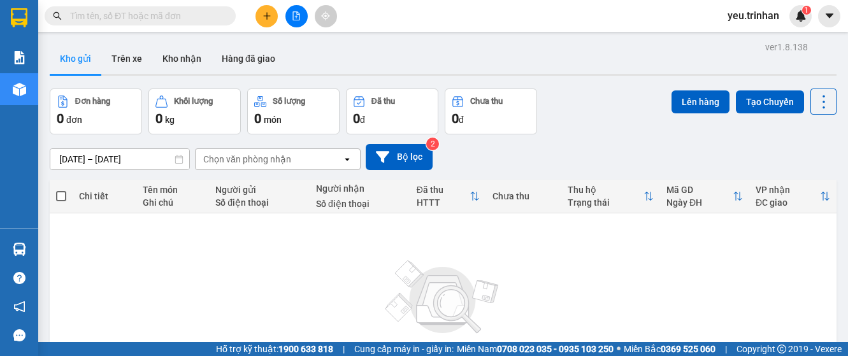 The height and width of the screenshot is (356, 848). What do you see at coordinates (399, 157) in the screenshot?
I see `button: Bộ lọc` at bounding box center [399, 157].